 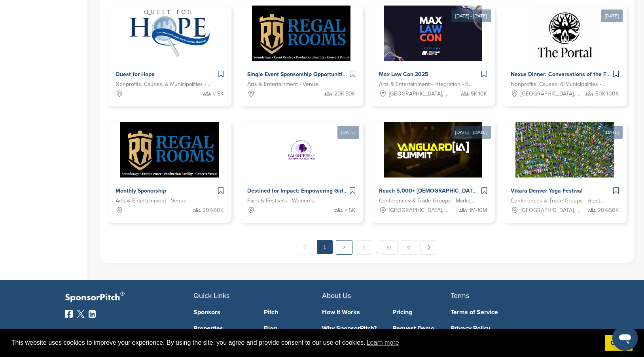 What do you see at coordinates (559, 201) in the screenshot?
I see `span: Conferences & Trade Groups - Health and Wellness` at bounding box center [559, 201].